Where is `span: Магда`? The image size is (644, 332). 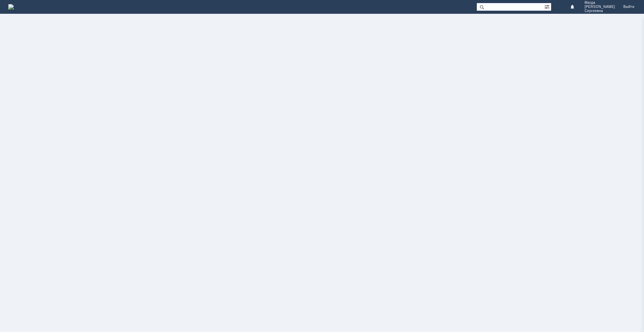 span: Магда is located at coordinates (600, 3).